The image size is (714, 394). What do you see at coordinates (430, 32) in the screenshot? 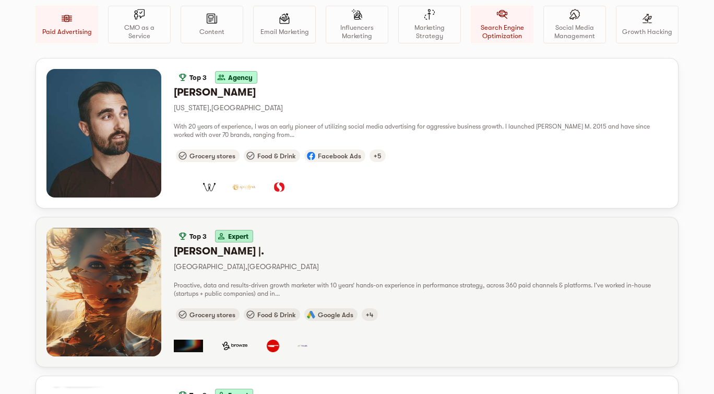
I see `p: Marketing Strategy` at bounding box center [430, 32].